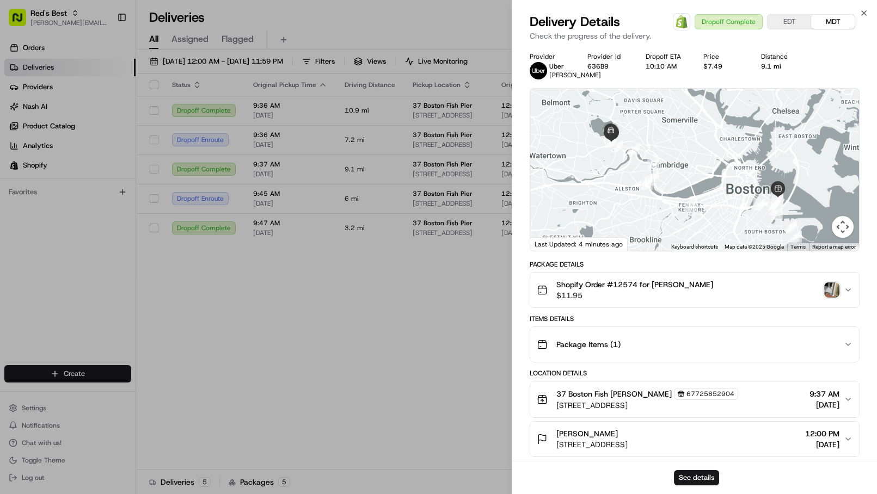 This screenshot has width=877, height=494. I want to click on div: 12, so click(759, 205).